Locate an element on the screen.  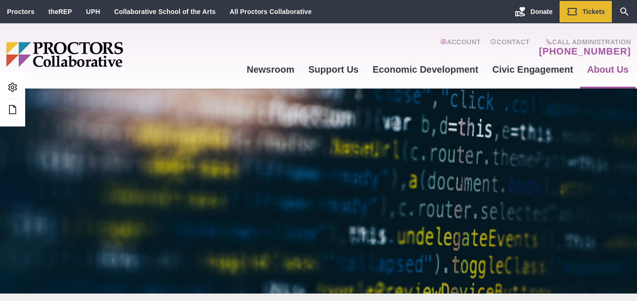
a: Admin Area is located at coordinates (13, 88).